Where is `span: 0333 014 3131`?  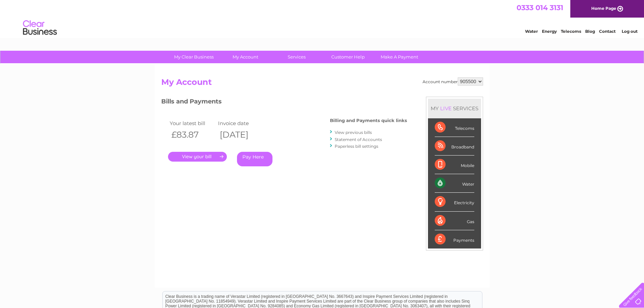 span: 0333 014 3131 is located at coordinates (540, 7).